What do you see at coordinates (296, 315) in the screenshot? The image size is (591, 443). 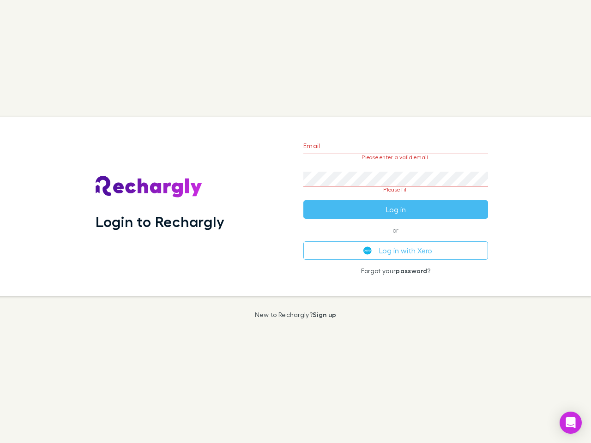 I see `p: New to Rechargly?` at bounding box center [296, 315].